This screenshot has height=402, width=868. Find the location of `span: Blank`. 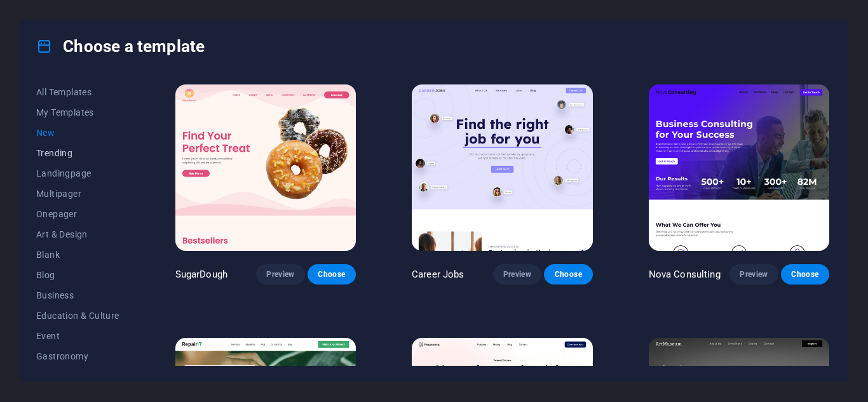

span: Blank is located at coordinates (77, 255).